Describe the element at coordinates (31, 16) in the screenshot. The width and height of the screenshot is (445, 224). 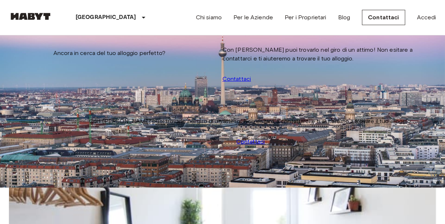
I see `img: Habyt` at that location.